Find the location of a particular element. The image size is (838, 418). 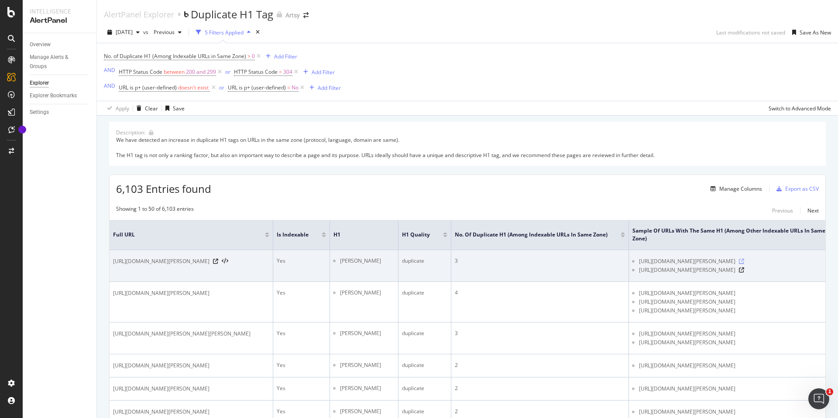

button: Switch to Advanced Mode is located at coordinates (798, 108).